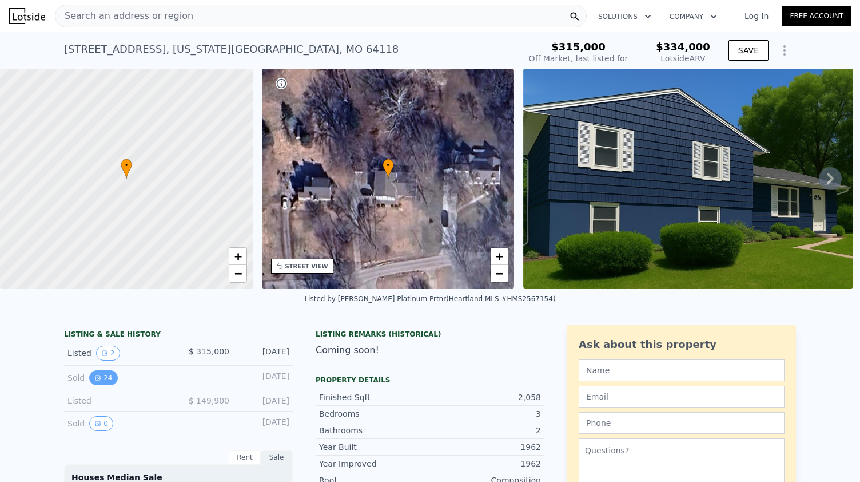 This screenshot has width=860, height=482. What do you see at coordinates (124, 16) in the screenshot?
I see `span: Search an address or region` at bounding box center [124, 16].